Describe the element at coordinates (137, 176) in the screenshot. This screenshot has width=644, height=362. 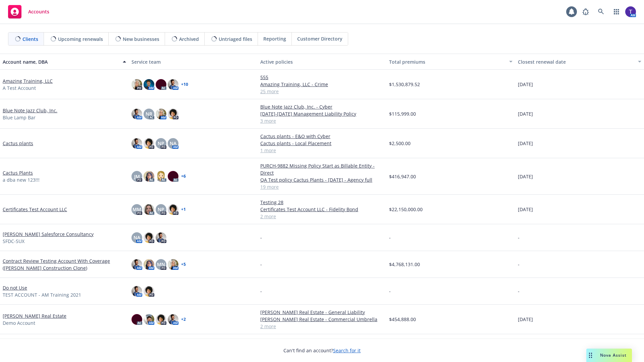
I see `span: JM` at that location.